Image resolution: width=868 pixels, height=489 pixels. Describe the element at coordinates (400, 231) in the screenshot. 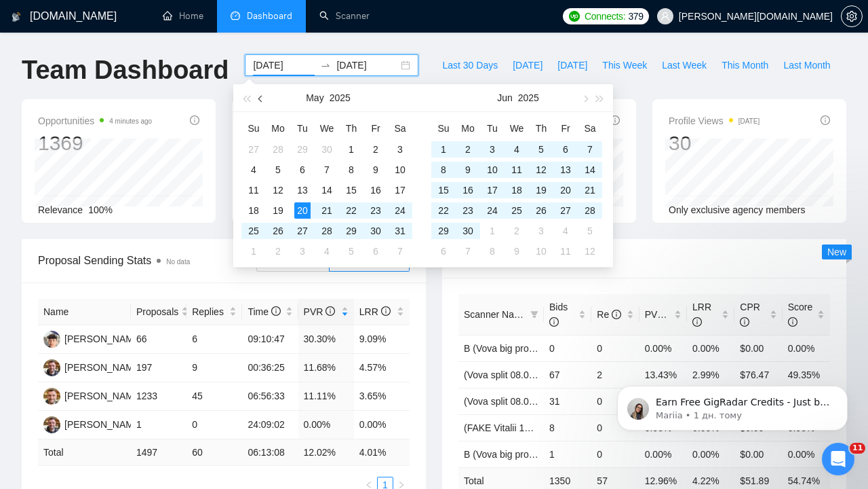

I see `td: 2025-05-31` at that location.